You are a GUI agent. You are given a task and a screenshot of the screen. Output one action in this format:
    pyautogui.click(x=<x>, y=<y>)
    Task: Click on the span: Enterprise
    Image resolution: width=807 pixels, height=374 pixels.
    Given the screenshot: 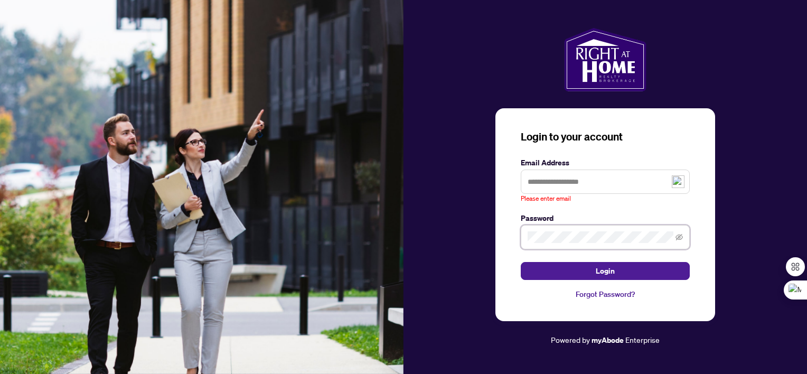 What is the action you would take?
    pyautogui.click(x=642, y=339)
    